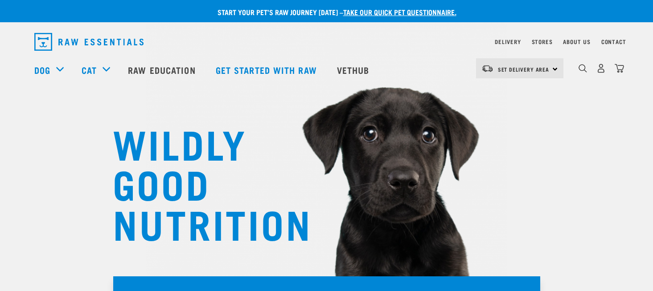 The image size is (653, 291). Describe the element at coordinates (619, 68) in the screenshot. I see `img: home-icon@2x.png` at that location.